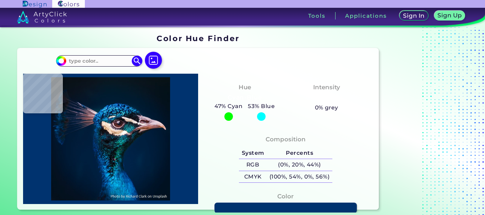  Describe the element at coordinates (42, 17) in the screenshot. I see `img: logo_artyclick_colors_white.svg` at that location.